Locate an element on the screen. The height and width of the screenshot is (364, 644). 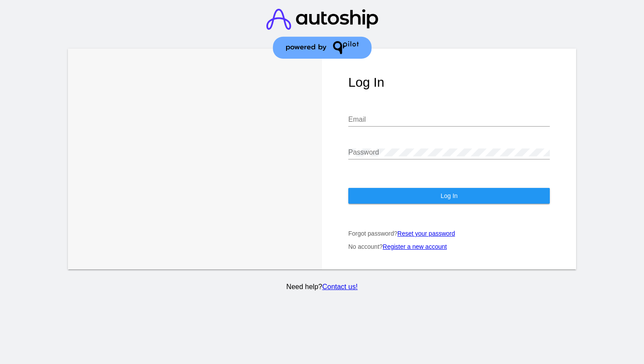
a: Contact us! is located at coordinates (340, 286).